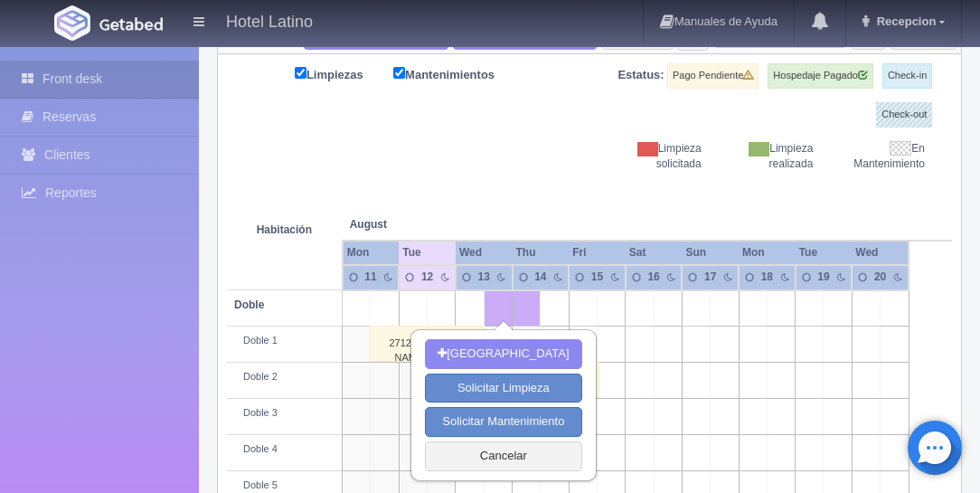 This screenshot has height=493, width=980. I want to click on input: Limpiezas, so click(300, 73).